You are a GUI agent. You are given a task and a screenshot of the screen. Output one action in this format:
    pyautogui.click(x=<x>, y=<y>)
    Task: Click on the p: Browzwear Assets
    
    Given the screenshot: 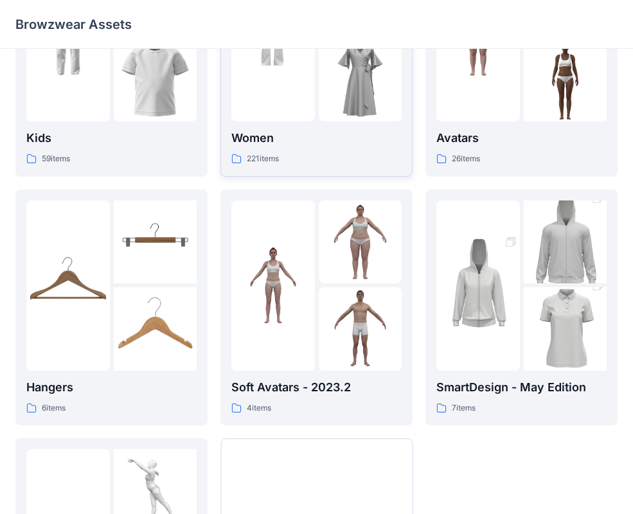 What is the action you would take?
    pyautogui.click(x=73, y=24)
    